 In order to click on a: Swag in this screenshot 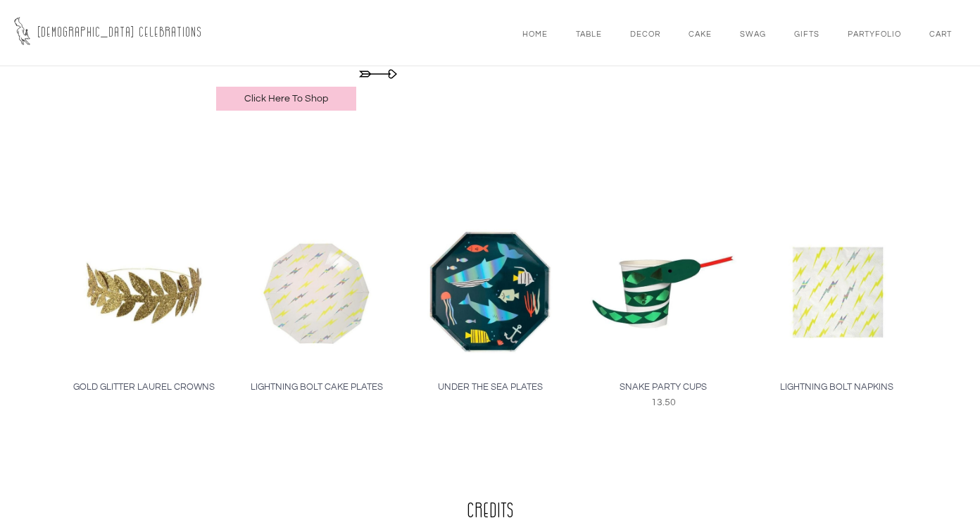, I will do `click(753, 33)`.